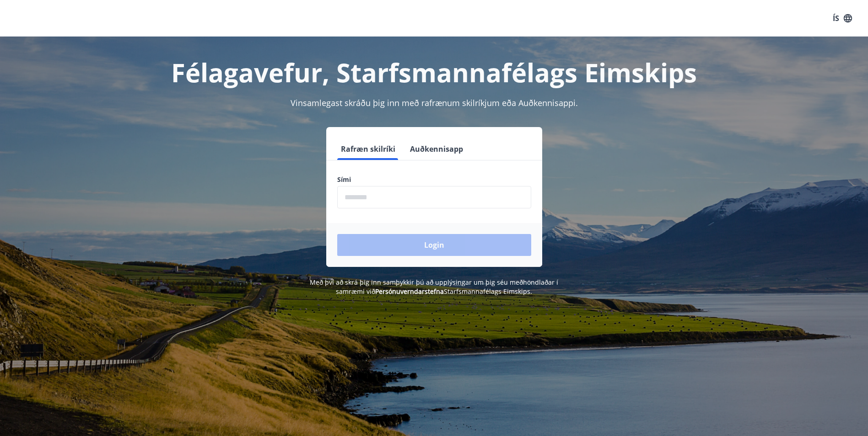 The image size is (868, 436). What do you see at coordinates (368, 149) in the screenshot?
I see `button: Rafræn skilríki` at bounding box center [368, 149].